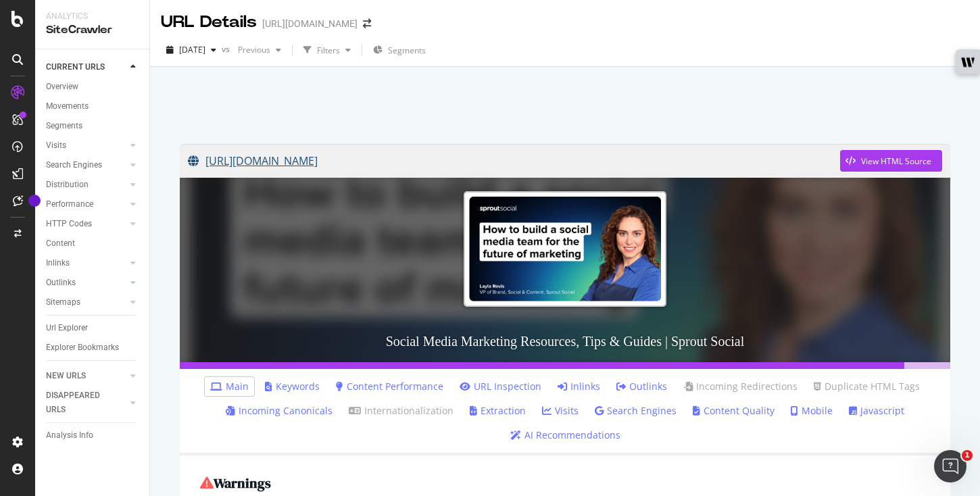  Describe the element at coordinates (93, 328) in the screenshot. I see `a: Url Explorer` at that location.